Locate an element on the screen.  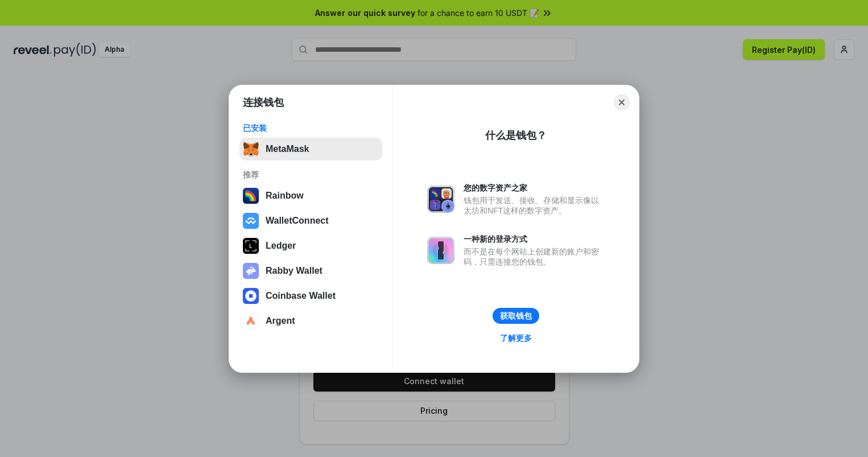
button: MetaMask is located at coordinates (310, 149).